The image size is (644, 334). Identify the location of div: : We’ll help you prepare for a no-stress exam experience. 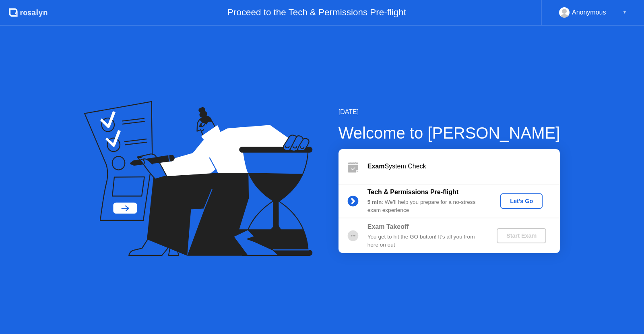
(426, 206).